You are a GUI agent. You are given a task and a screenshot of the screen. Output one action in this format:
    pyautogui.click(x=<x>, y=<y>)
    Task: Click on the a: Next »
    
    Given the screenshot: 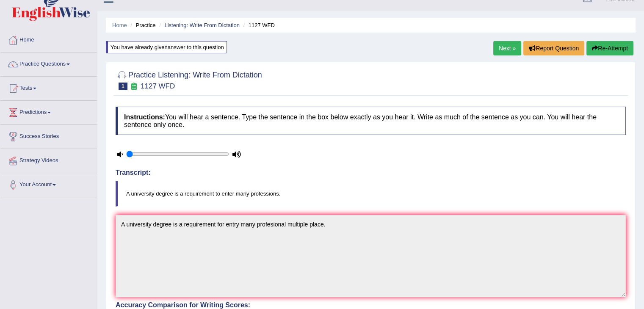 What is the action you would take?
    pyautogui.click(x=507, y=48)
    